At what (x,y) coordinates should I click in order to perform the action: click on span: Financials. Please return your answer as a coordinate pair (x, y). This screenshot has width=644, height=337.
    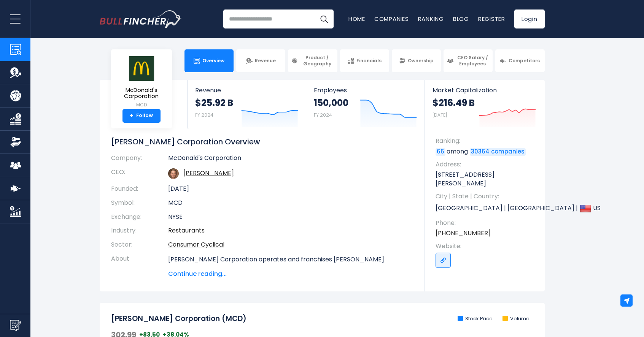
    Looking at the image, I should click on (369, 61).